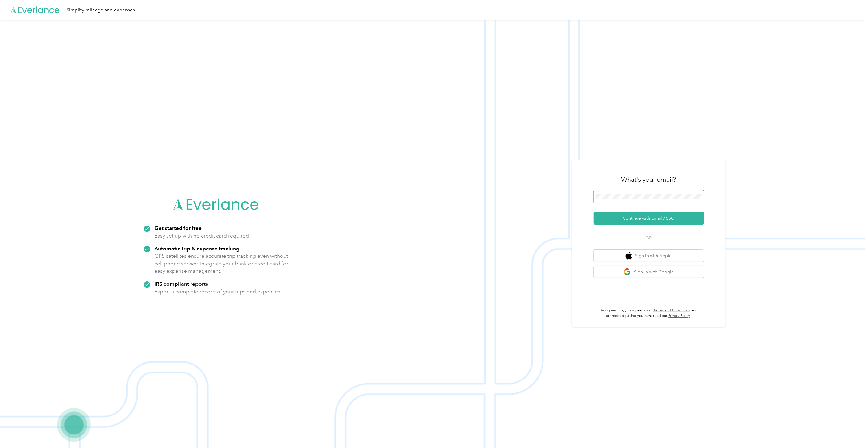 The image size is (868, 448). What do you see at coordinates (671, 311) in the screenshot?
I see `a: Terms and Conditions` at bounding box center [671, 311].